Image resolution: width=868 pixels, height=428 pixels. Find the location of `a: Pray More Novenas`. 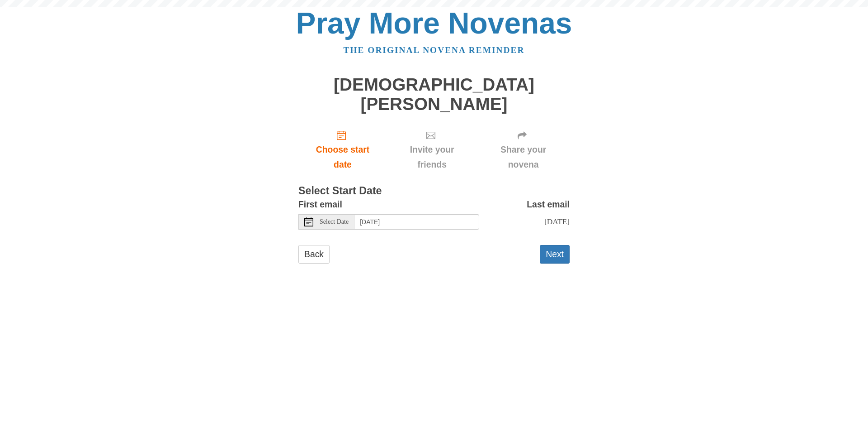

a: Pray More Novenas is located at coordinates (434, 23).